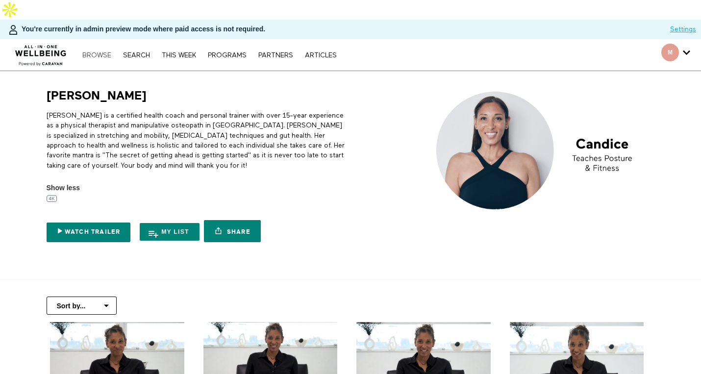 This screenshot has height=374, width=701. Describe the element at coordinates (227, 55) in the screenshot. I see `a: PROGRAMS` at that location.